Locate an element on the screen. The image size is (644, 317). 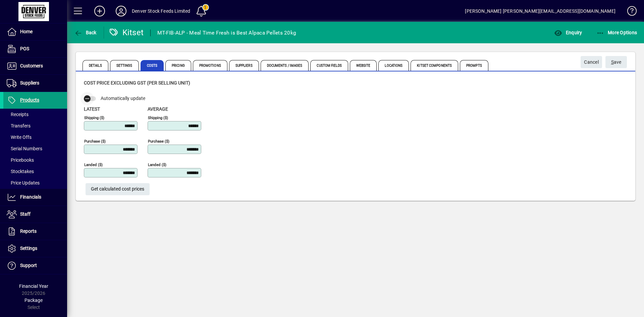
a: Customers is located at coordinates (35, 66).